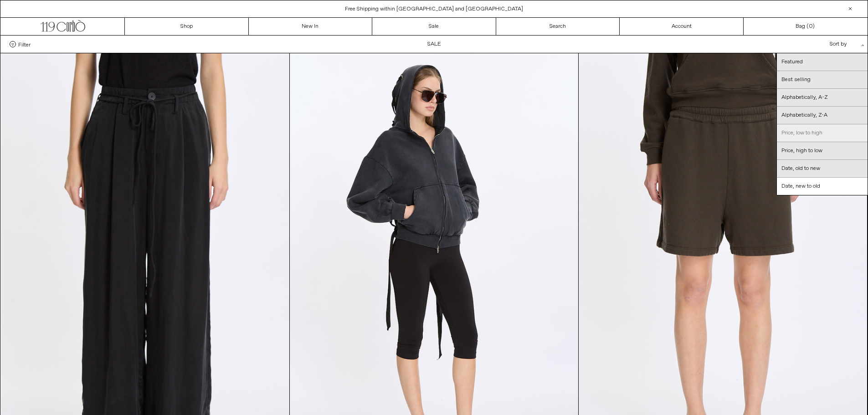  I want to click on a: Search, so click(559, 26).